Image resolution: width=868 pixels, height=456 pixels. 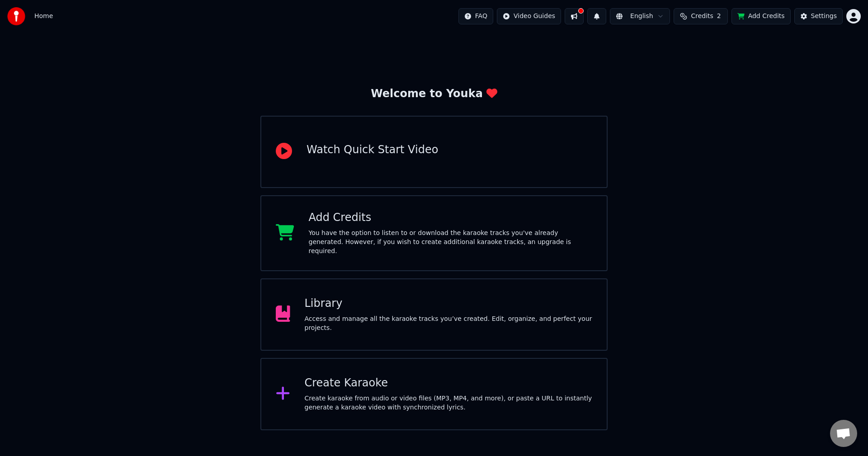 What do you see at coordinates (701, 16) in the screenshot?
I see `span: Credits` at bounding box center [701, 16].